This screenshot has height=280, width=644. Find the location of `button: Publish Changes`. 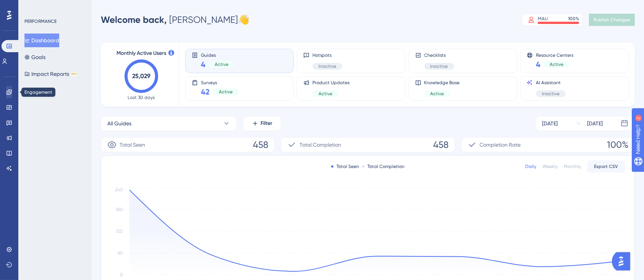

button: Publish Changes is located at coordinates (612, 20).